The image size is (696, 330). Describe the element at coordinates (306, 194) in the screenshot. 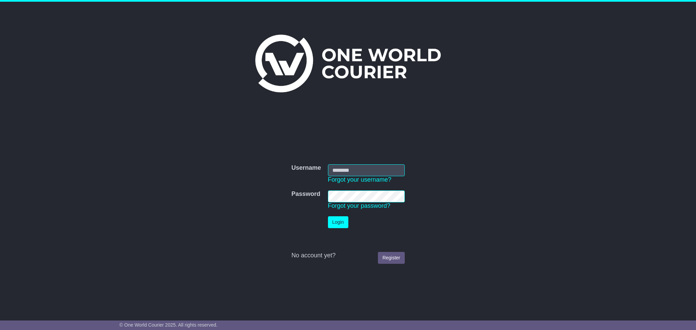

I see `label: Password` at that location.